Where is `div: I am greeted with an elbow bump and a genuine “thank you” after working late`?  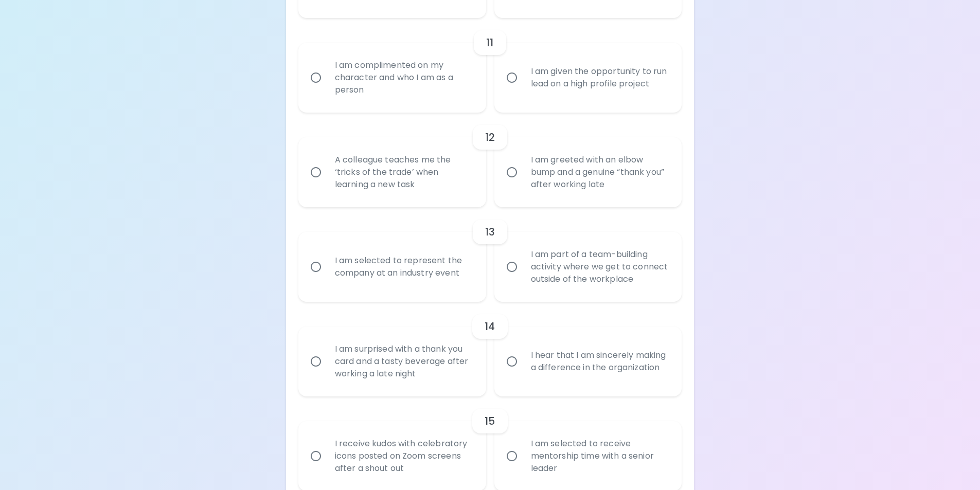
div: I am greeted with an elbow bump and a genuine “thank you” after working late is located at coordinates (599, 173).